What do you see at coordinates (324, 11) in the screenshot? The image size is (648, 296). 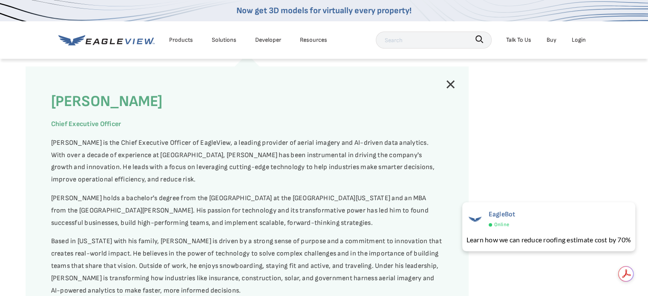 I see `a: Now get 3D models for virtually every property!` at bounding box center [324, 11].